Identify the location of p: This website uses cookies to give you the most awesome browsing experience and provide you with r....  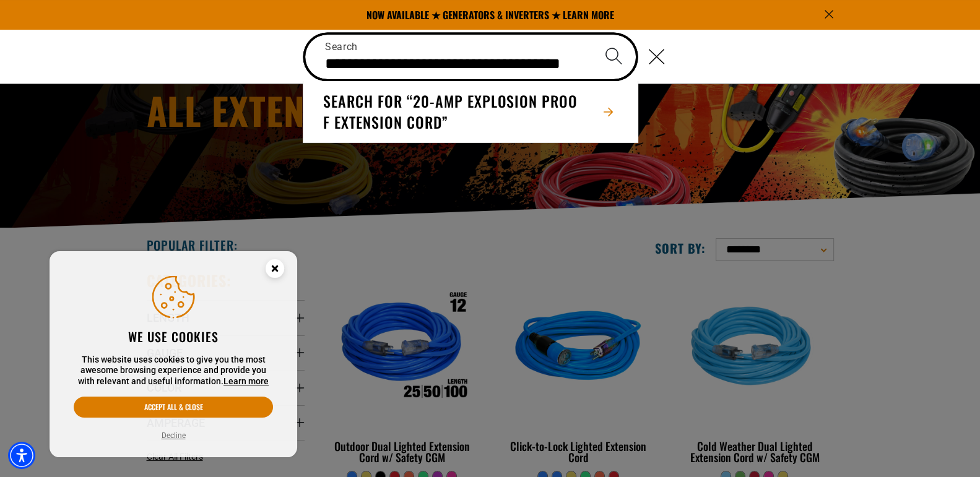
(174, 371).